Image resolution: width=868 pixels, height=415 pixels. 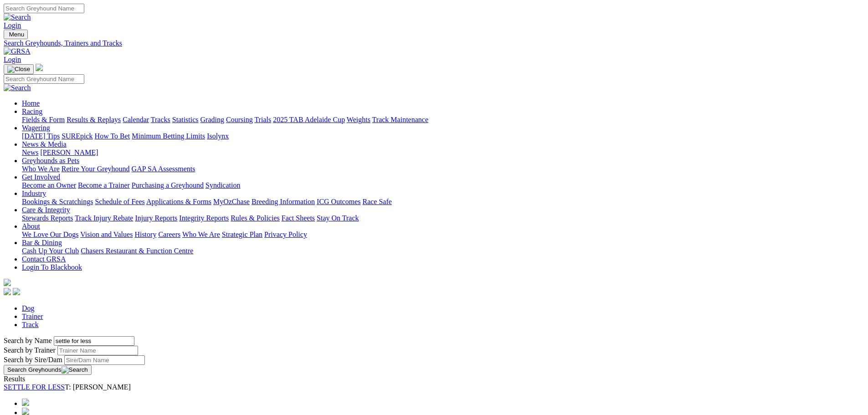 What do you see at coordinates (33, 316) in the screenshot?
I see `a: Trainer` at bounding box center [33, 316].